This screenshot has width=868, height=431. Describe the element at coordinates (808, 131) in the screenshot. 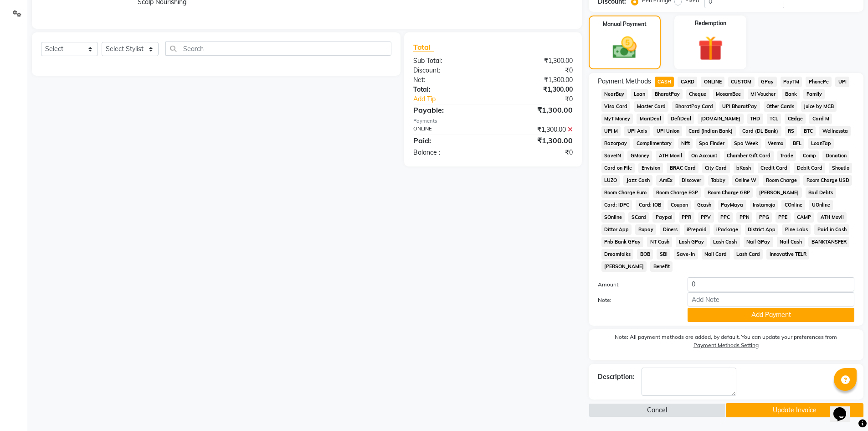

I see `span: BTC` at that location.